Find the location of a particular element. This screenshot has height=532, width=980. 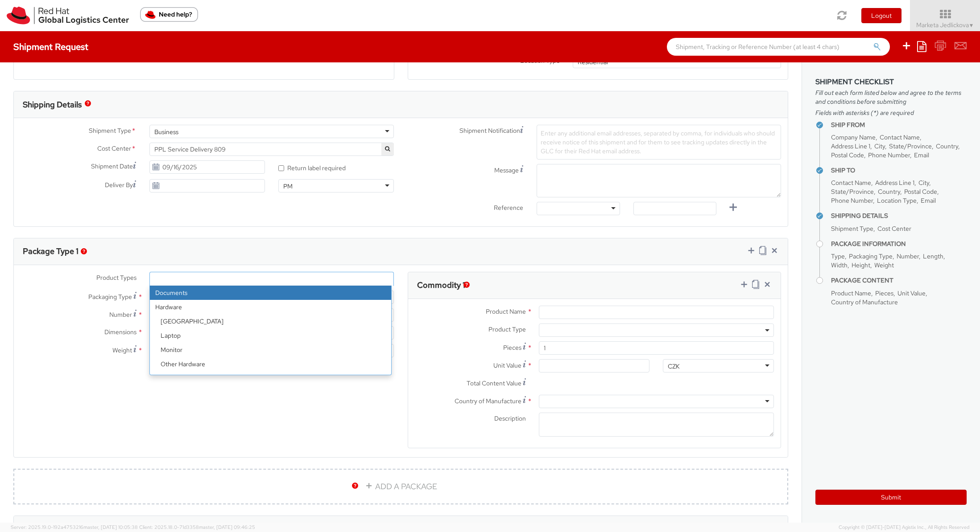

span: Product Types is located at coordinates (117, 278).